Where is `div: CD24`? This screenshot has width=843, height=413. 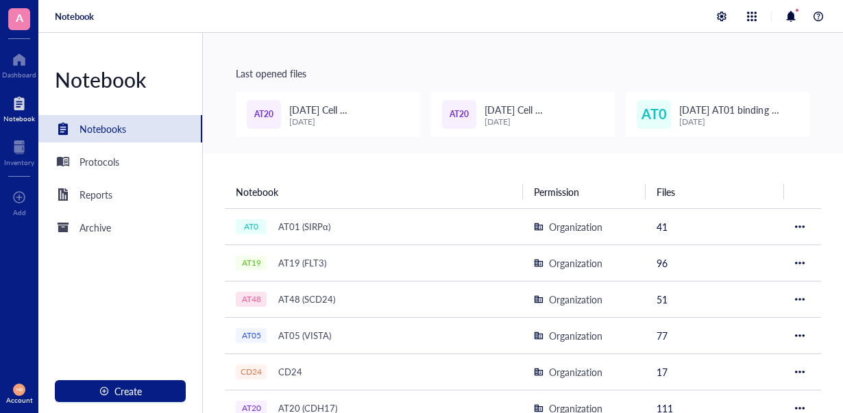 div: CD24 is located at coordinates (290, 372).